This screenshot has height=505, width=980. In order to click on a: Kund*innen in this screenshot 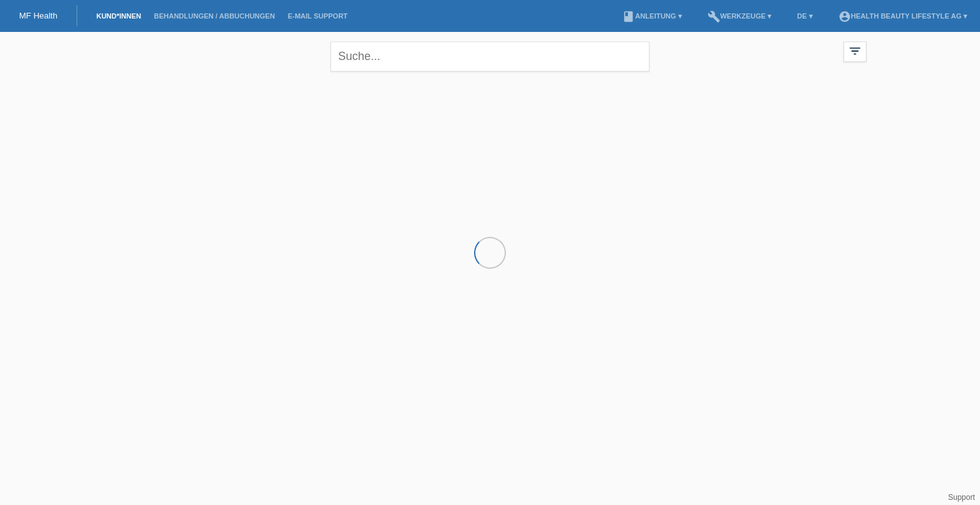, I will do `click(119, 16)`.